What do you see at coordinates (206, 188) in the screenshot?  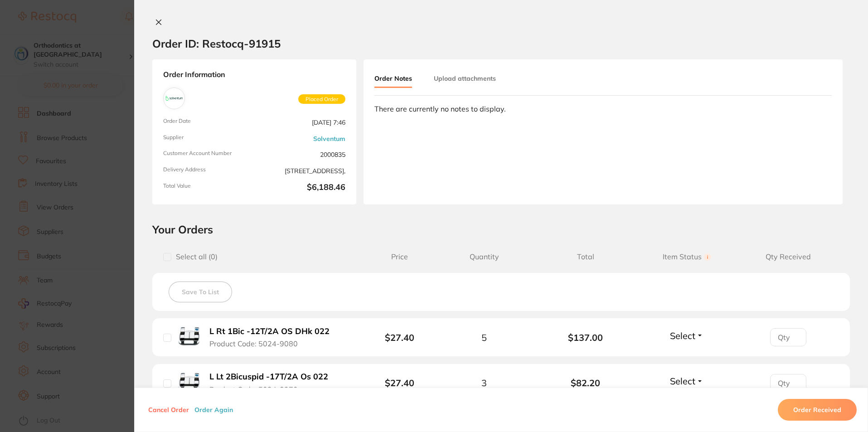 I see `span: Total Value` at bounding box center [206, 188].